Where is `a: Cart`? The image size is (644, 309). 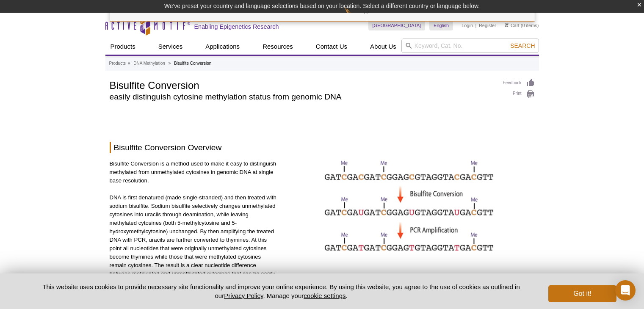 a: Cart is located at coordinates (512, 25).